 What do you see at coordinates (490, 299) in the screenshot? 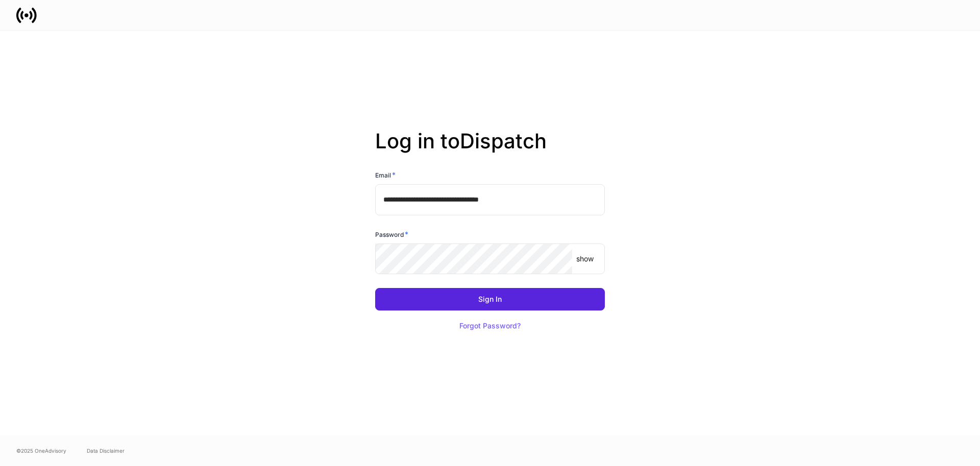
I see `button: Sign In` at bounding box center [490, 299].